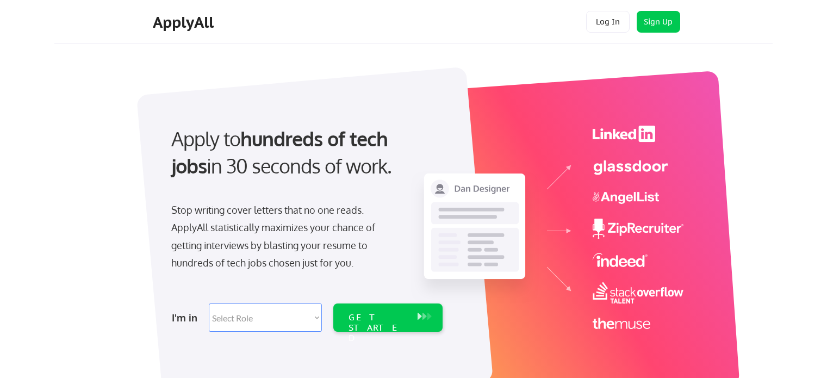 This screenshot has height=378, width=827. I want to click on strong: hundreds of tech jobs, so click(282, 152).